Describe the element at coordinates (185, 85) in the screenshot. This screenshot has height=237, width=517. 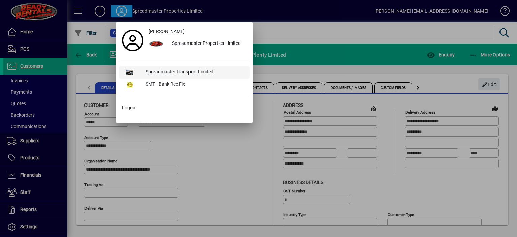
I see `button: SMT - Bank Rec Fix` at that location.